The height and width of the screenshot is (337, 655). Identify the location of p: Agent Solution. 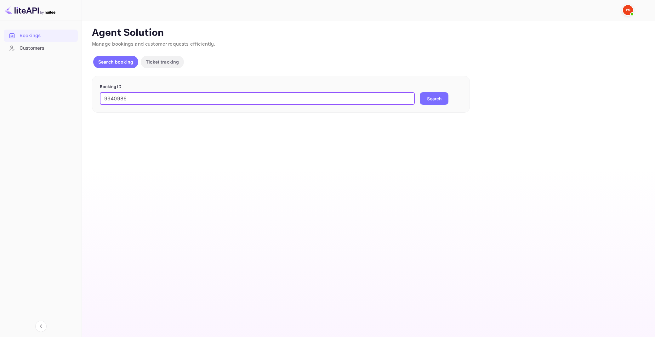
(368, 33).